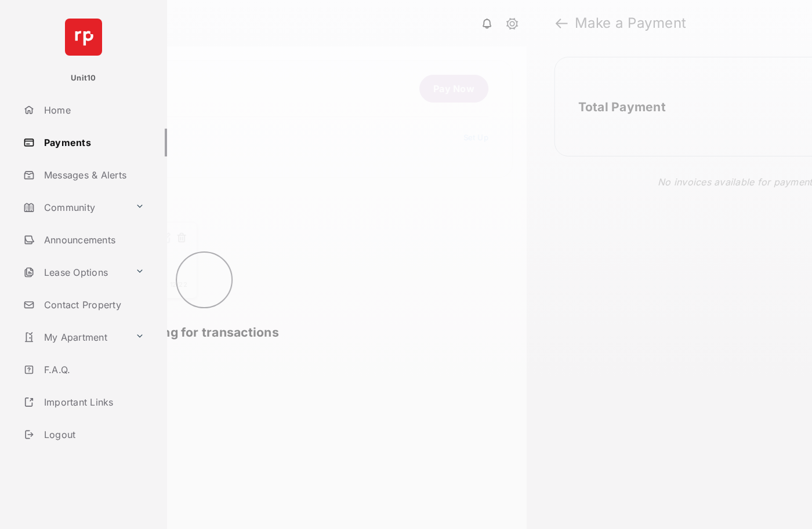  Describe the element at coordinates (74, 337) in the screenshot. I see `a: My Apartment` at that location.